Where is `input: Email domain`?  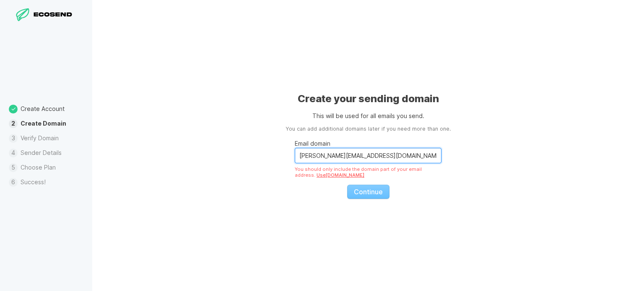
input: Email domain is located at coordinates (368, 155).